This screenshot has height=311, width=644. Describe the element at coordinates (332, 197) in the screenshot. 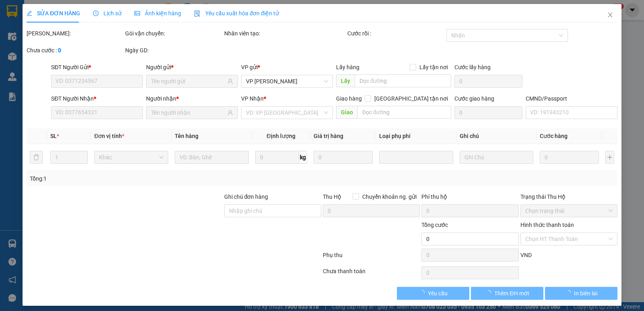

I see `span: Thu Hộ` at that location.